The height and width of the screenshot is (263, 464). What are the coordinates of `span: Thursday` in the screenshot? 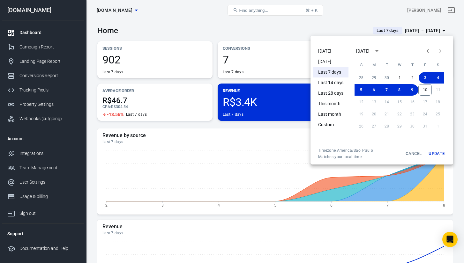 It's located at (412, 65).